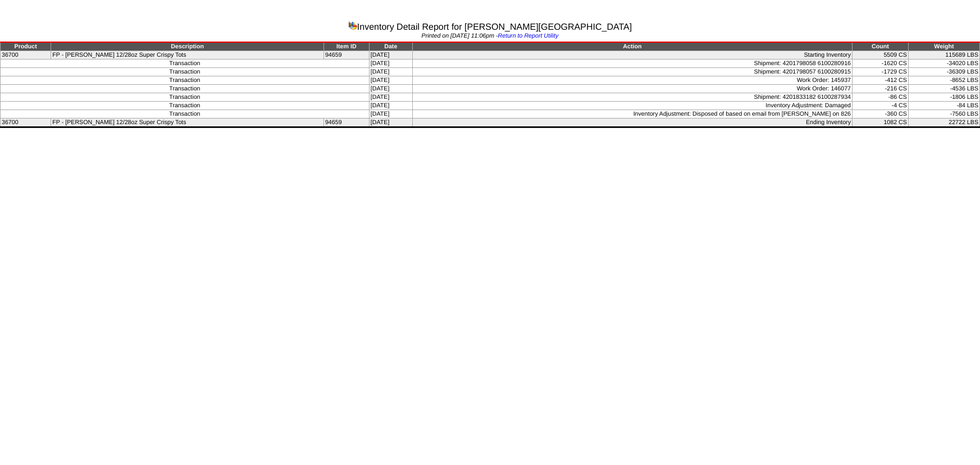  I want to click on td: Item ID, so click(346, 46).